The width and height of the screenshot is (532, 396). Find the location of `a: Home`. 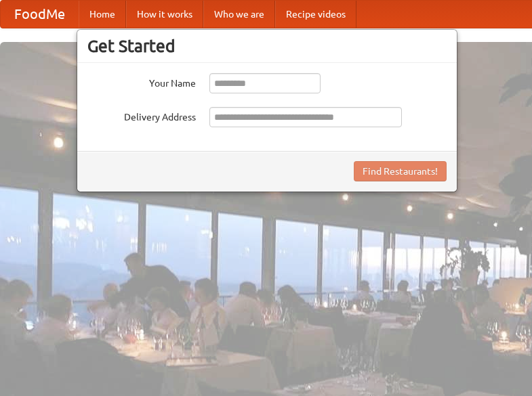

a: Home is located at coordinates (102, 14).